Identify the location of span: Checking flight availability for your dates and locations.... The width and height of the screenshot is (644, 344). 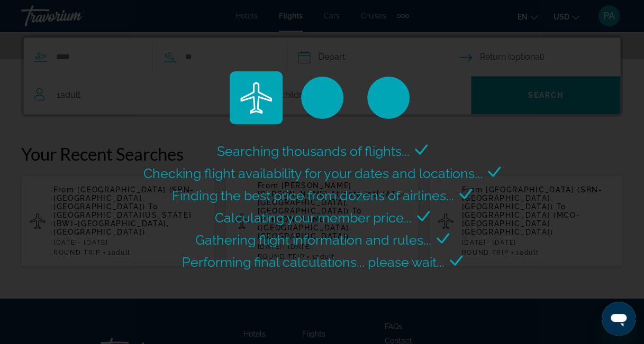
(313, 173).